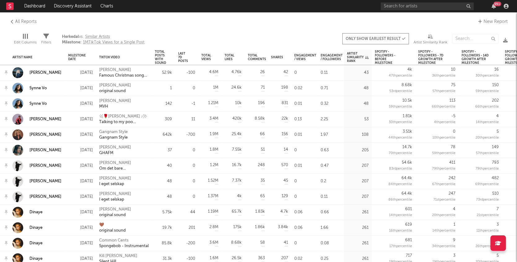  I want to click on div: 69 th percentile, so click(487, 184).